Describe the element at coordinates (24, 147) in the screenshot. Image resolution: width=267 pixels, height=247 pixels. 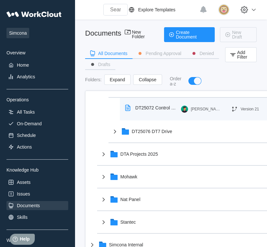
I see `div: Actions` at that location.